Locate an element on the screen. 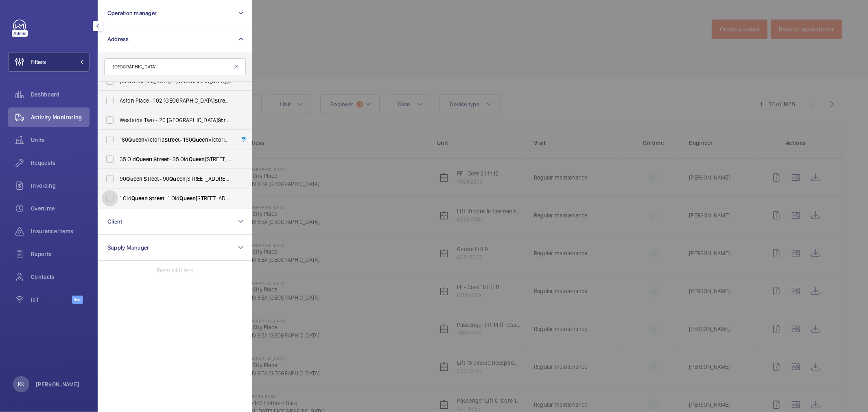 The image size is (868, 412). span: Units is located at coordinates (60, 140).